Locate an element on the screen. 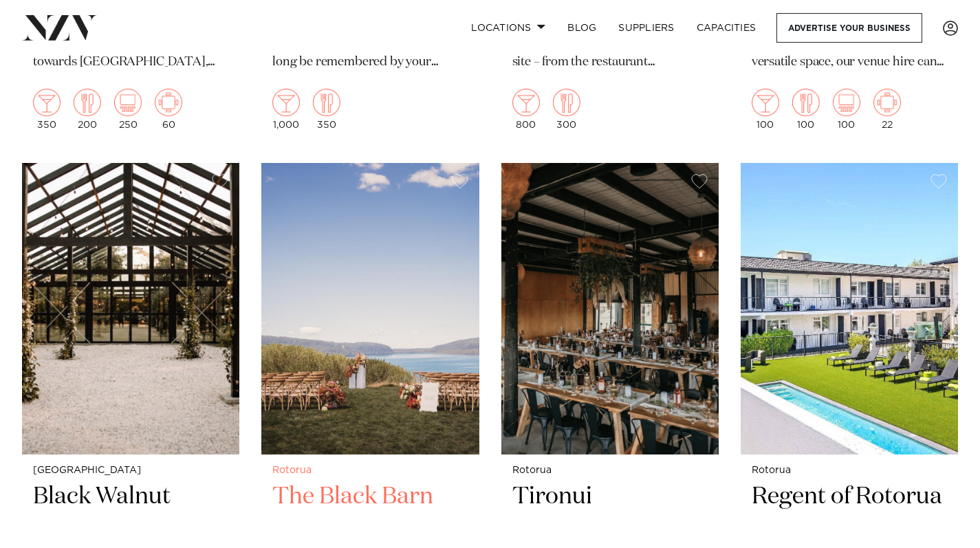 The width and height of the screenshot is (980, 548). a: Locations is located at coordinates (508, 28).